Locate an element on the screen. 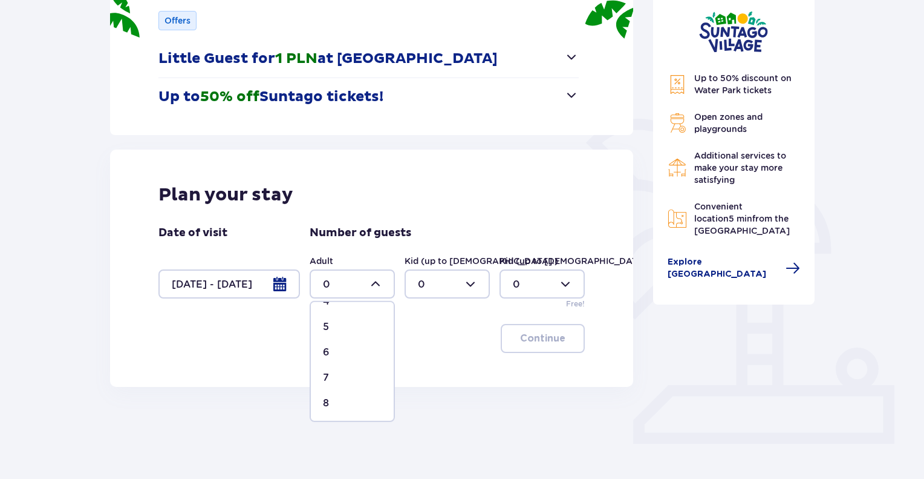 The height and width of the screenshot is (479, 924). label: Adult is located at coordinates (321, 261).